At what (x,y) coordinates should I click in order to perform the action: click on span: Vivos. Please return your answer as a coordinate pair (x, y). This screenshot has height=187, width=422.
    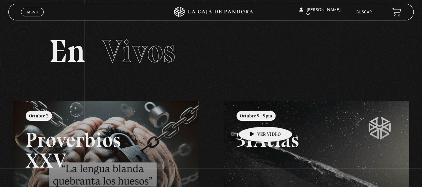
    Looking at the image, I should click on (139, 51).